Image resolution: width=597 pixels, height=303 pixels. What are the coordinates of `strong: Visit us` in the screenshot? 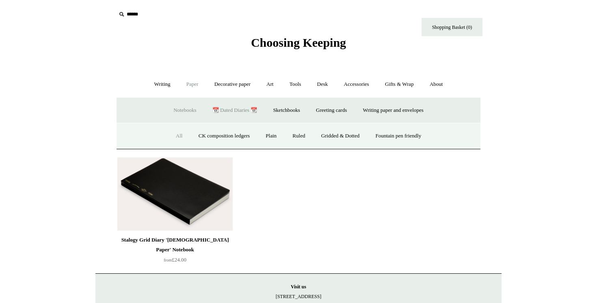 It's located at (299, 286).